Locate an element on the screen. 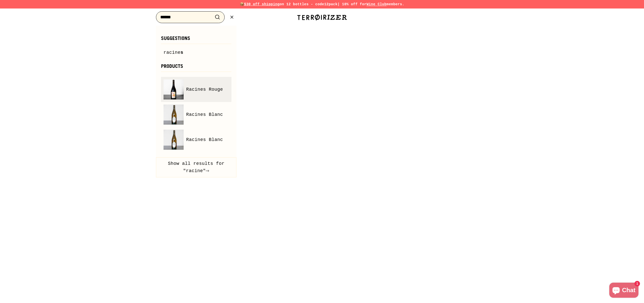 The image size is (644, 303). a: Wine Club is located at coordinates (376, 4).